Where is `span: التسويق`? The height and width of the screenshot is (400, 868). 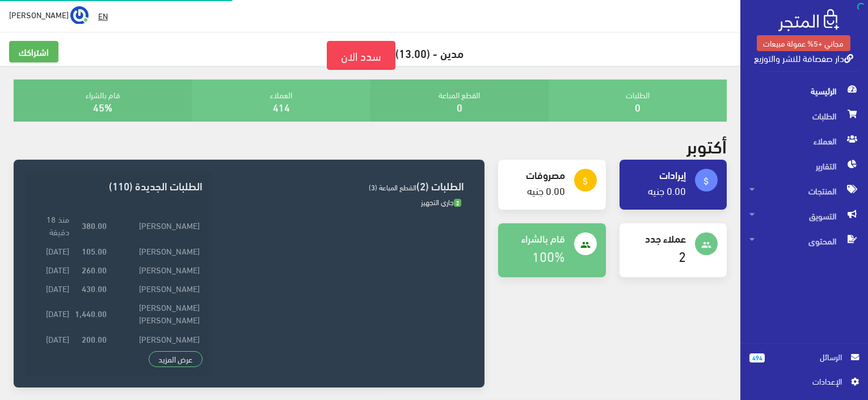 span: التسويق is located at coordinates (804, 216).